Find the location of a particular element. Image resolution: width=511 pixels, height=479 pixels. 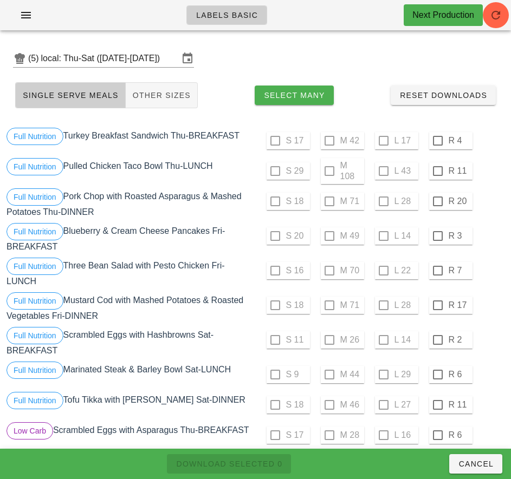

button: Other Sizes is located at coordinates (161, 95).